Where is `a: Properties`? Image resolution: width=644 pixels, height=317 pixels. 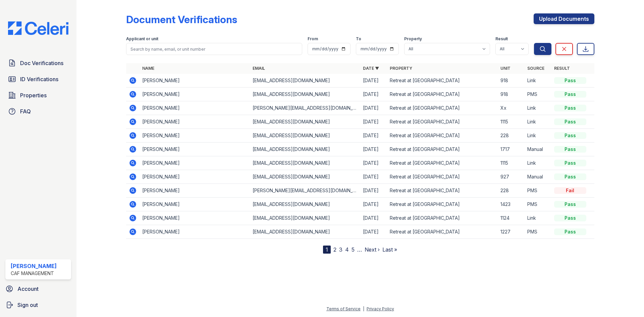 a: Properties is located at coordinates (38, 95).